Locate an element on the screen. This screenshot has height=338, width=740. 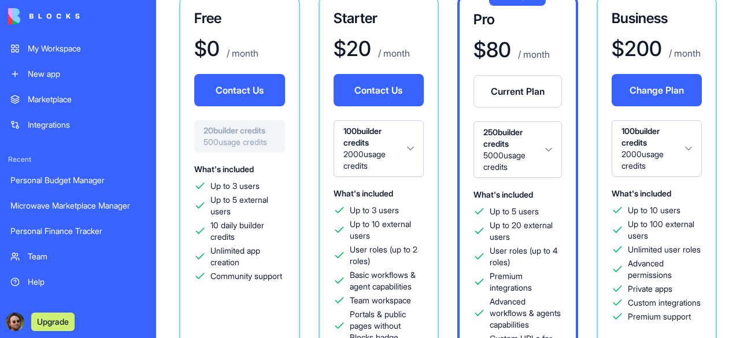
div: Personal Budget Manager is located at coordinates (78, 180).